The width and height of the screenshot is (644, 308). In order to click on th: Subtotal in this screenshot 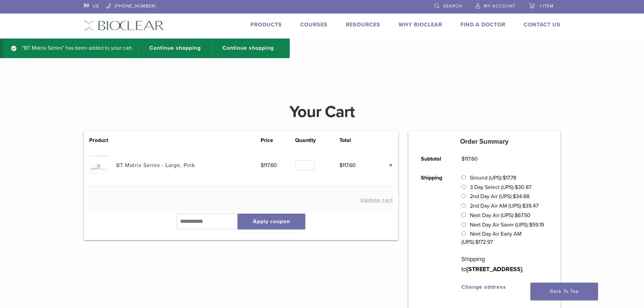, I will do `click(434, 159)`.